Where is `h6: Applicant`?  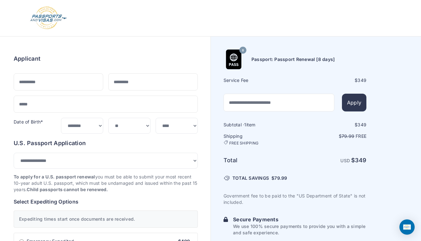
h6: Applicant is located at coordinates (27, 59).